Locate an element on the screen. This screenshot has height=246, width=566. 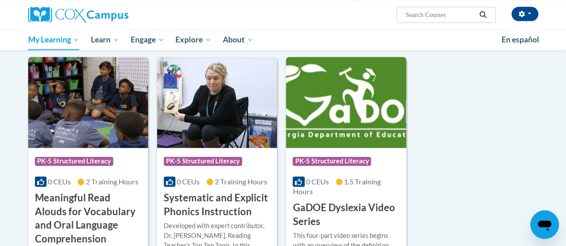
h3: Systematic and Explicit Phonics Instruction is located at coordinates (217, 205).